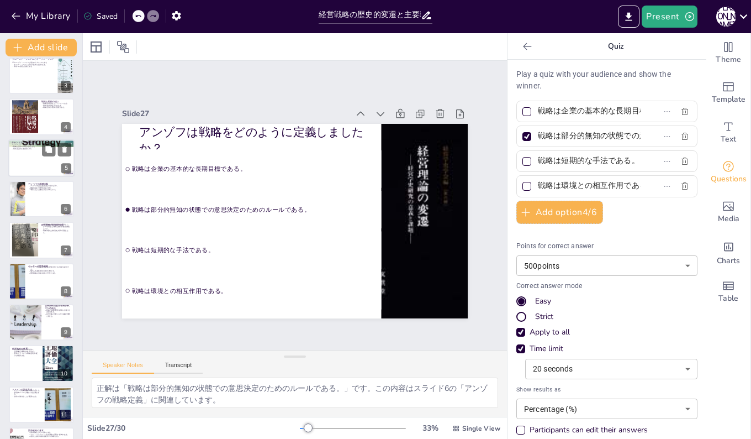  I want to click on button: Speaker Notes, so click(123, 367).